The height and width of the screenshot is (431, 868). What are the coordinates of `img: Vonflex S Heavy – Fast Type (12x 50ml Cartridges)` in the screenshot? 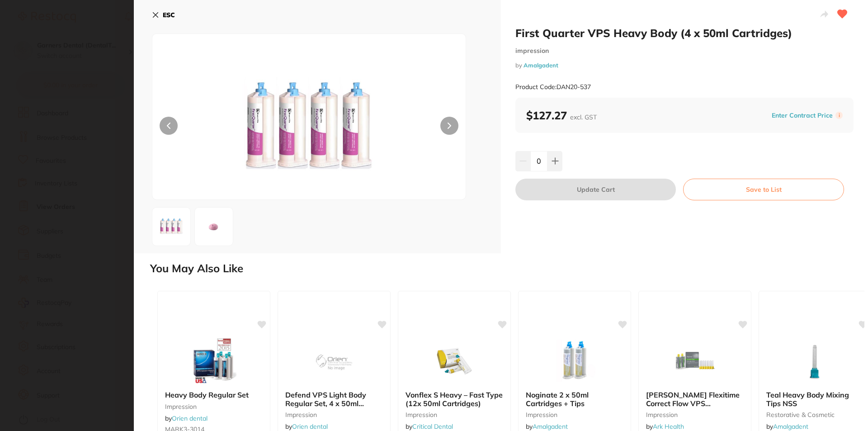 It's located at (454, 361).